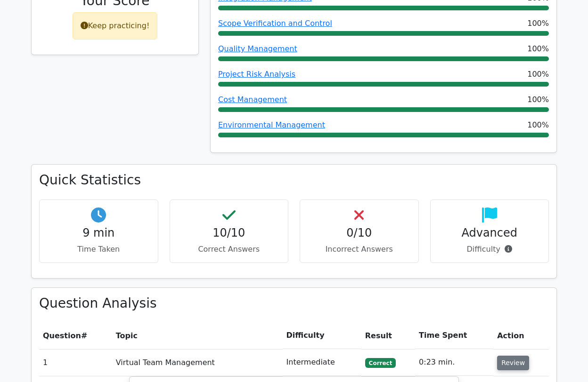 The height and width of the screenshot is (382, 588). Describe the element at coordinates (321, 362) in the screenshot. I see `td: Intermediate` at that location.